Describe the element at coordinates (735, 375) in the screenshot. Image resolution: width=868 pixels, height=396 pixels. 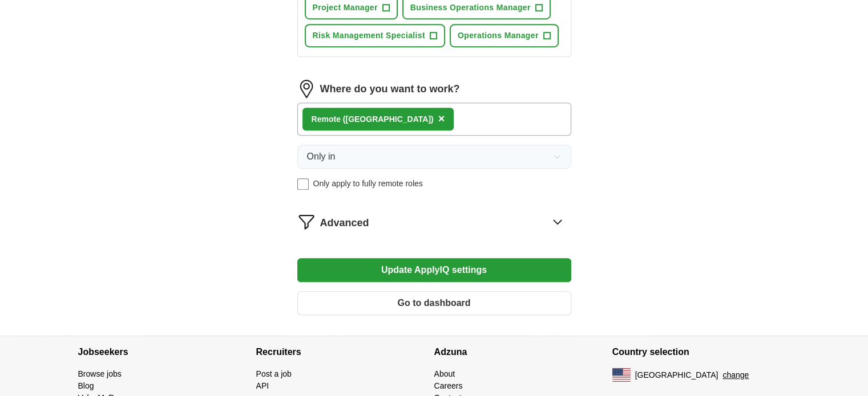
I see `button: change` at that location.